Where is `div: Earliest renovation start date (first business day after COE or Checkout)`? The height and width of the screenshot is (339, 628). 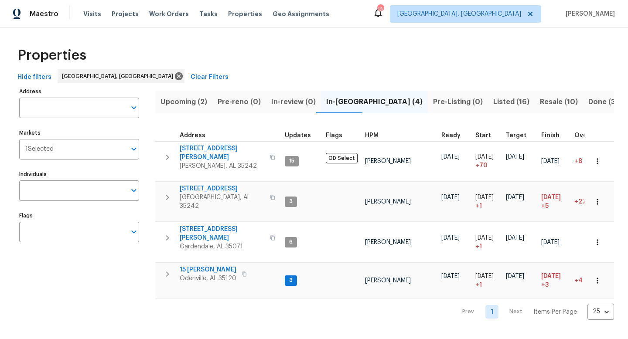
div: Earliest renovation start date (first business day after COE or Checkout) is located at coordinates (455, 136).